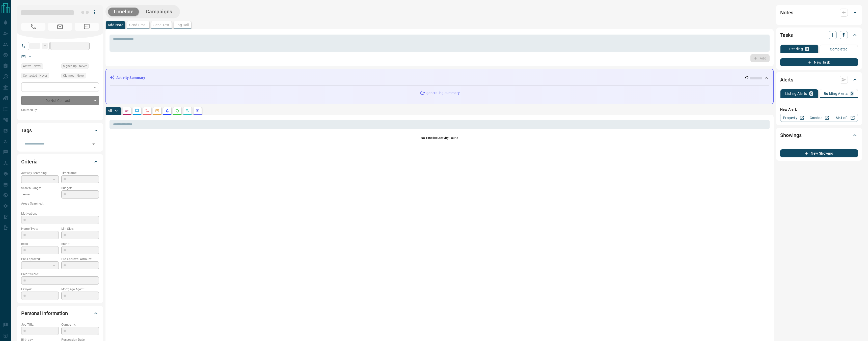 This screenshot has height=341, width=868. Describe the element at coordinates (819, 62) in the screenshot. I see `button: New Task` at that location.